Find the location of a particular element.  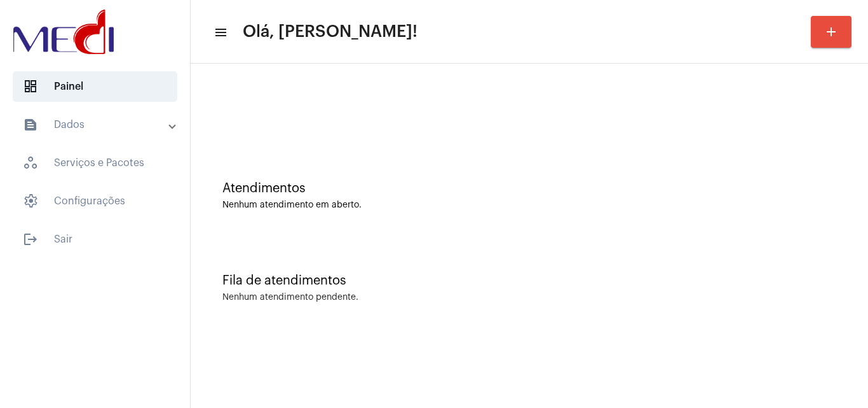

span: Sair is located at coordinates (95, 239).